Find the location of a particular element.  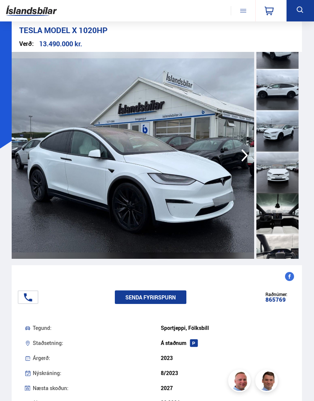

div: 8/2023 is located at coordinates (224, 373).